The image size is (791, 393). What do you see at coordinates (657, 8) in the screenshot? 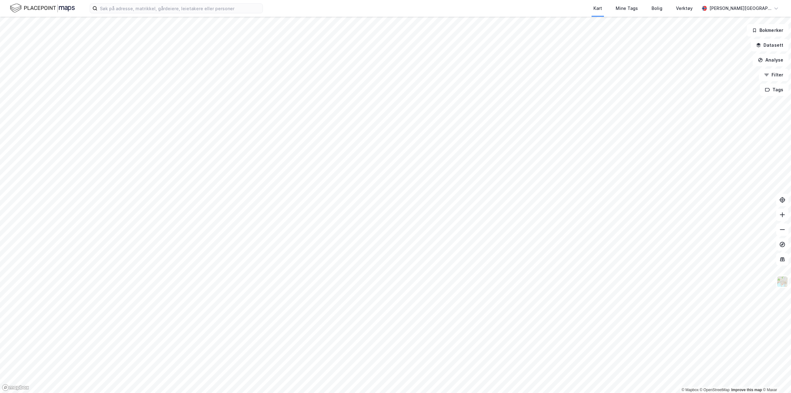
I see `div: Bolig` at bounding box center [657, 8].